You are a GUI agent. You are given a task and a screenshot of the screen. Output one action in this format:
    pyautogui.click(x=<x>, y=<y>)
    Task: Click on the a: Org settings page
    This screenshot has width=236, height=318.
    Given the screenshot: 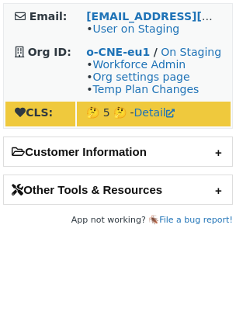 What is the action you would take?
    pyautogui.click(x=140, y=77)
    